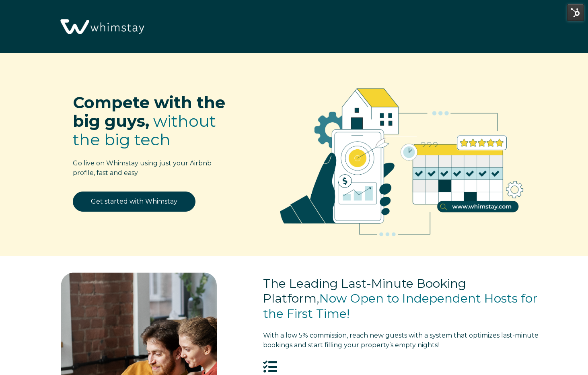 Image resolution: width=588 pixels, height=375 pixels. Describe the element at coordinates (401, 340) in the screenshot. I see `span: tart filling your property’s empty nights!` at that location.